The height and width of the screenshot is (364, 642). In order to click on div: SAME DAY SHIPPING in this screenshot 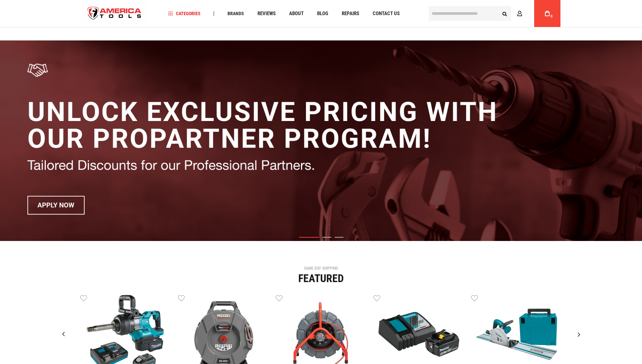, I will do `click(321, 268)`.